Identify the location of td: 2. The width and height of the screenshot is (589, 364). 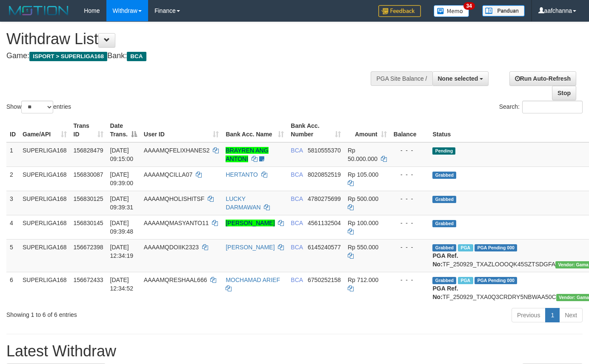
(13, 179).